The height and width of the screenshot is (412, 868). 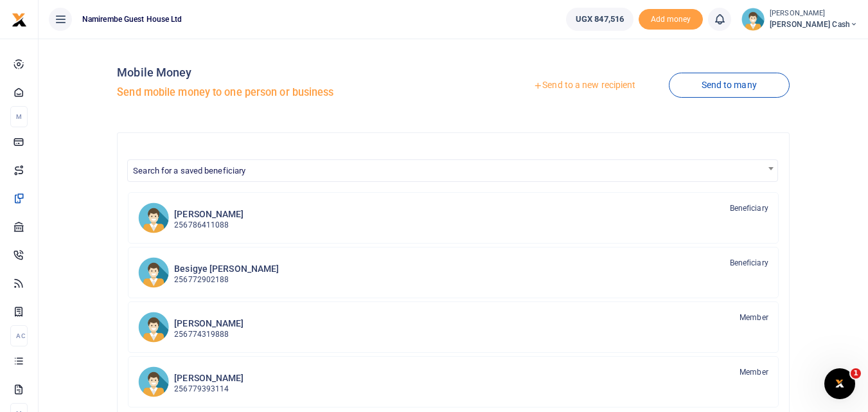 I want to click on a: logo-small logo-large logo-large, so click(x=20, y=19).